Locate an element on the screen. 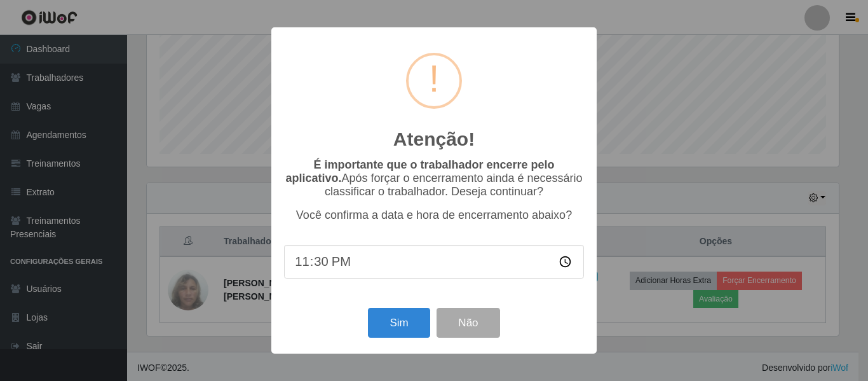 The height and width of the screenshot is (381, 868). p: Após forçar o encerramento ainda é necessário classificar o trabalhador. Deseja continuar? is located at coordinates (434, 178).